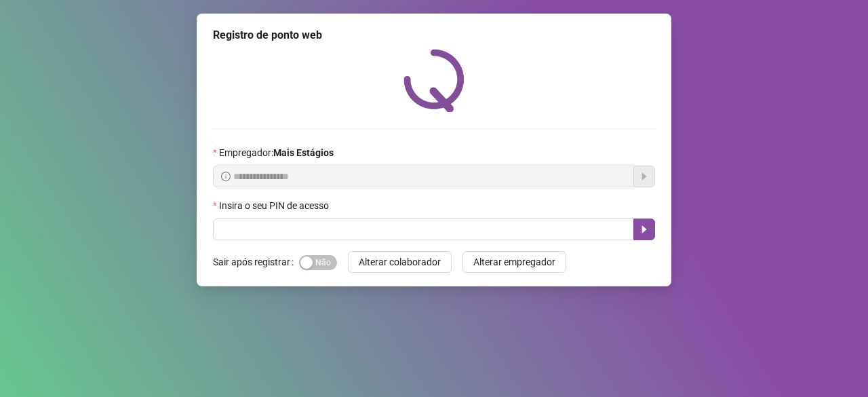 The height and width of the screenshot is (397, 868). What do you see at coordinates (399, 262) in the screenshot?
I see `span: Alterar colaborador` at bounding box center [399, 262].